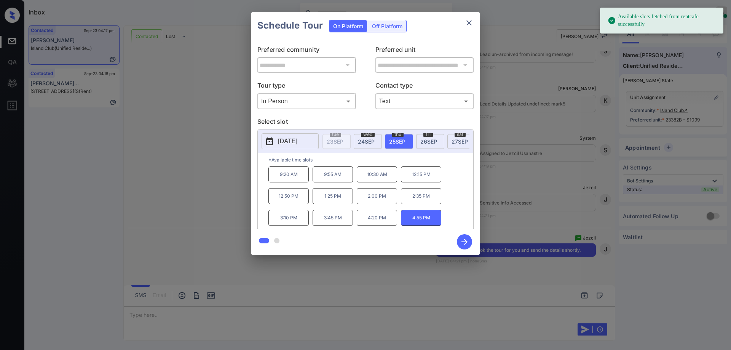 This screenshot has height=350, width=731. I want to click on p: 4:55 PM, so click(421, 218).